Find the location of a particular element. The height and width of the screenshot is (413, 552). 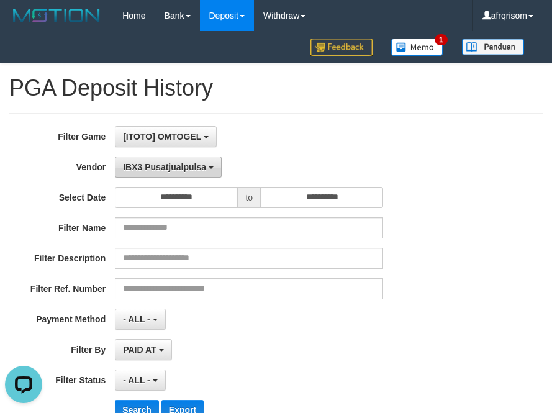

span: PAID AT is located at coordinates (139, 349).